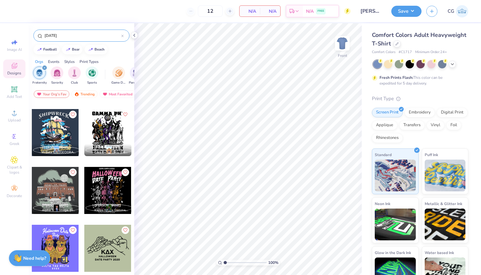 This screenshot has width=481, height=275. Describe the element at coordinates (76, 49) in the screenshot. I see `div: bear` at that location.